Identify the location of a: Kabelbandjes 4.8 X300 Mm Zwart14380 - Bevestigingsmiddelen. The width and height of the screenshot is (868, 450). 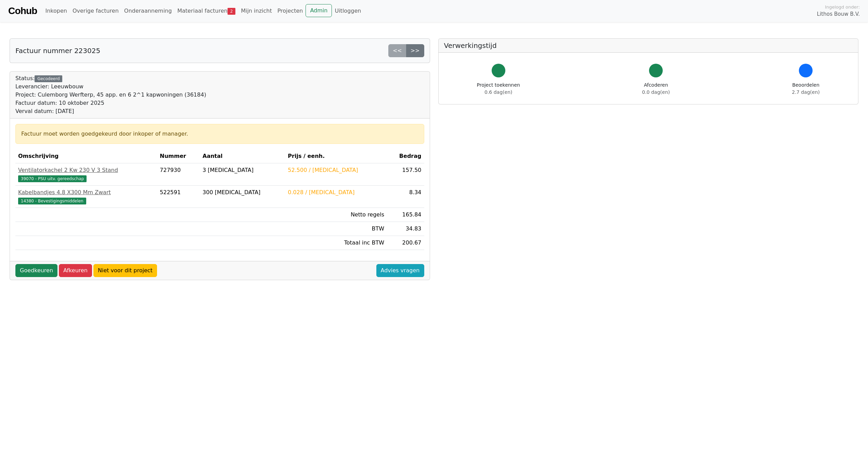
(87, 197).